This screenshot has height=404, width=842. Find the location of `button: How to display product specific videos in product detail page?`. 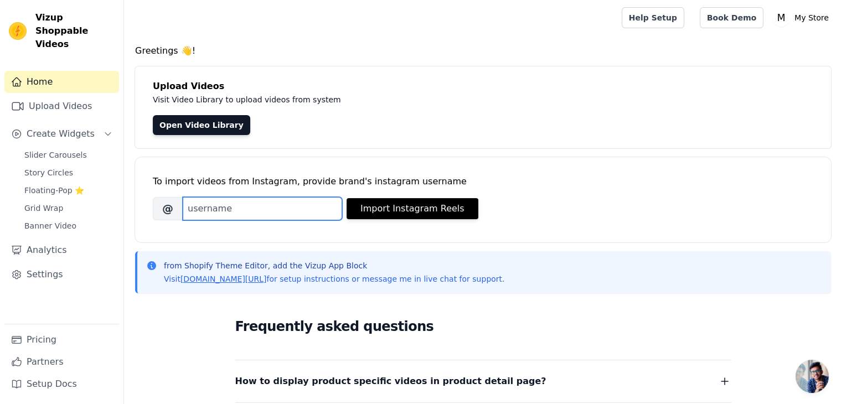

button: How to display product specific videos in product detail page? is located at coordinates (483, 381).